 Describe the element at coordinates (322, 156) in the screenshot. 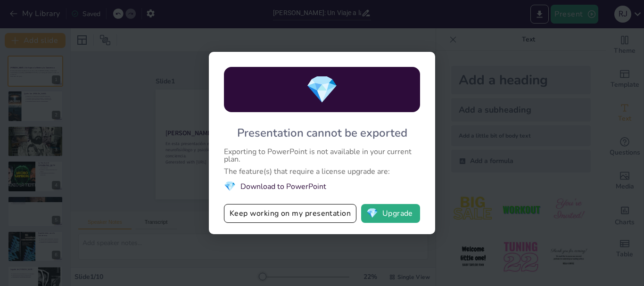

I see `div: Exporting to PowerPoint is not available in your current plan.` at that location.